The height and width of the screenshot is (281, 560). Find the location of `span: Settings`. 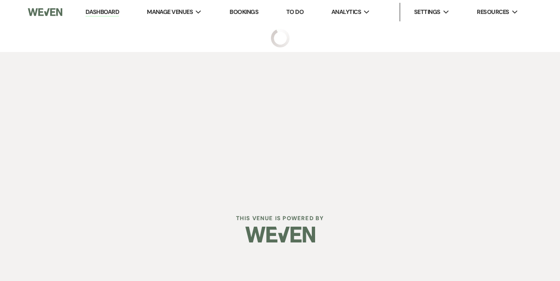

span: Settings is located at coordinates (427, 12).